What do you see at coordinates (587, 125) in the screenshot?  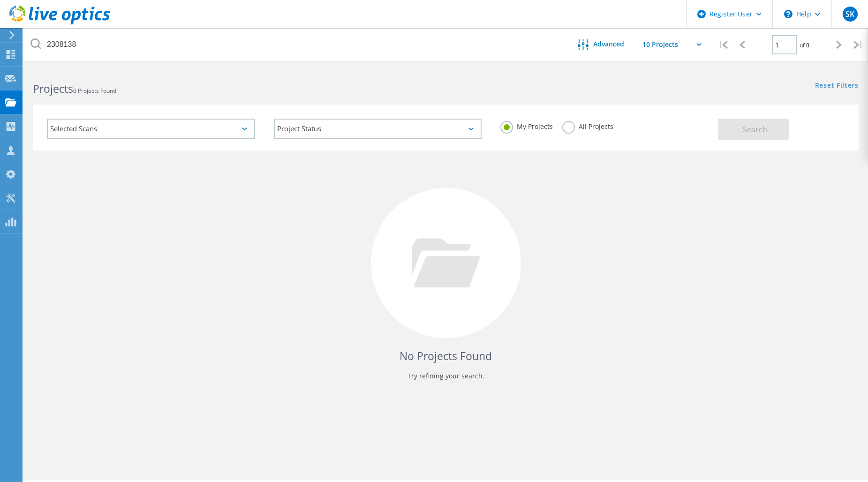 I see `label: All Projects` at bounding box center [587, 125].